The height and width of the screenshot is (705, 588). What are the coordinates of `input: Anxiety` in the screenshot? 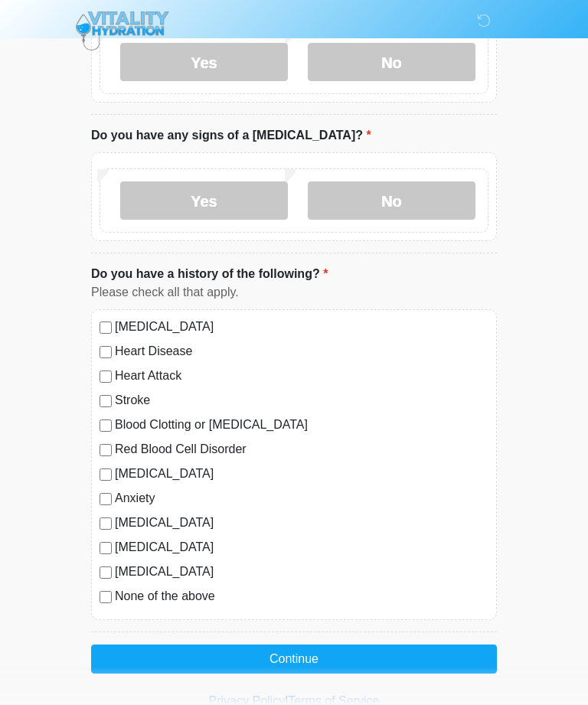 It's located at (106, 499).